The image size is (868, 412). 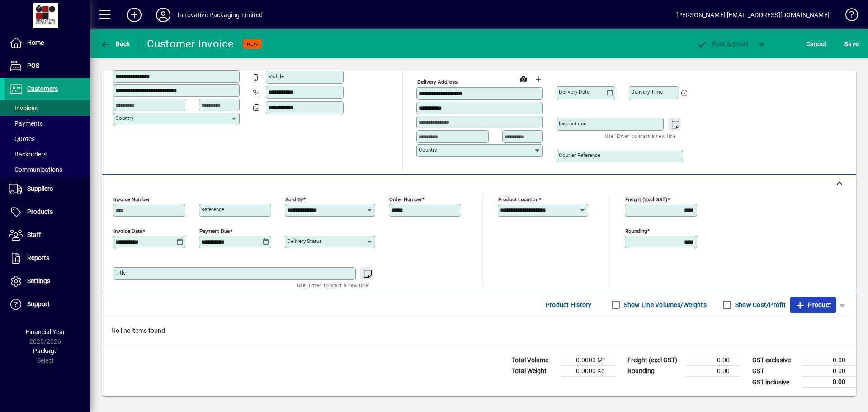 I want to click on button: Save, so click(x=851, y=44).